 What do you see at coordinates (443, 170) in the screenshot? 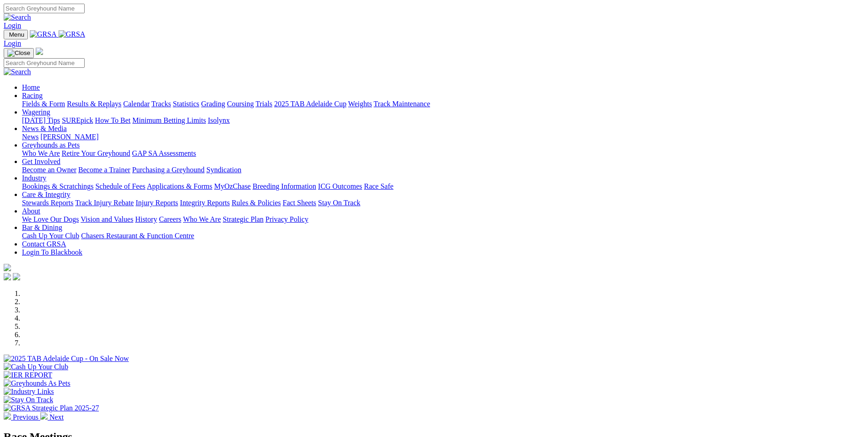
I see `div: Get Involved` at bounding box center [443, 170].